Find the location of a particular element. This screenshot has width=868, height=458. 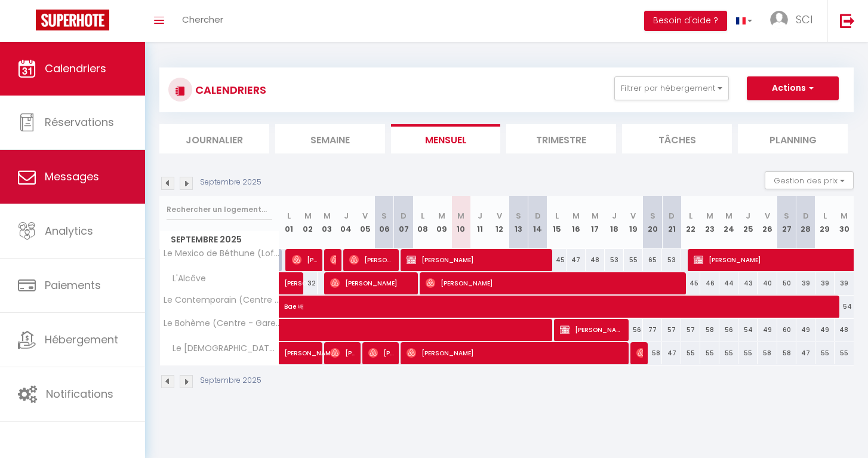

span: Le Bohème (Centre - Gare - Commerces) is located at coordinates (222, 323).